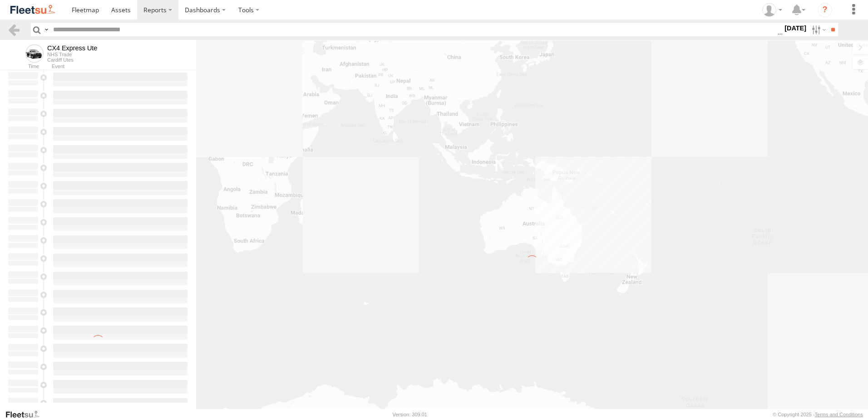  What do you see at coordinates (818, 415) in the screenshot?
I see `div: © Copyright 2025 -` at bounding box center [818, 415].